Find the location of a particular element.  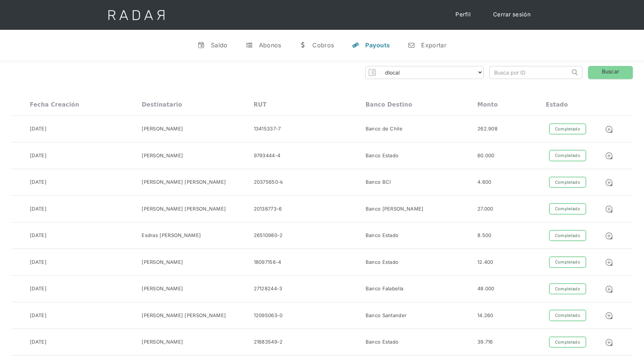

div: Banco BCI is located at coordinates (378, 182).